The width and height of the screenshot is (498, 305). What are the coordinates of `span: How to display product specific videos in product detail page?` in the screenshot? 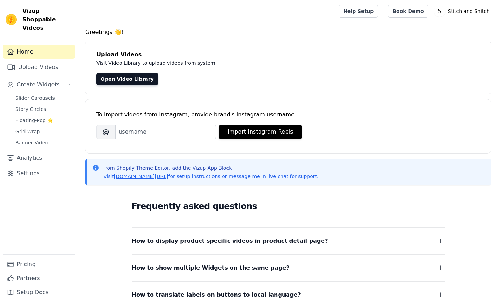 It's located at (230, 241).